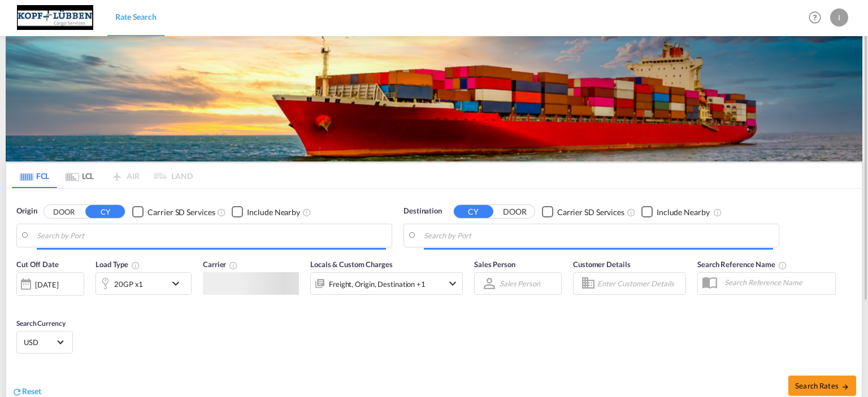 The width and height of the screenshot is (868, 397). What do you see at coordinates (220, 264) in the screenshot?
I see `span: Carrier` at bounding box center [220, 264].